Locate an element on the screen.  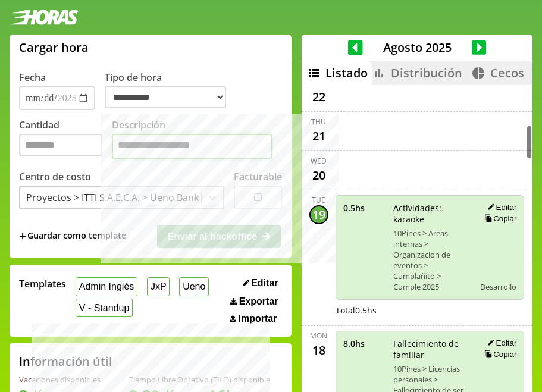
label: Tipo de hora is located at coordinates (170, 91).